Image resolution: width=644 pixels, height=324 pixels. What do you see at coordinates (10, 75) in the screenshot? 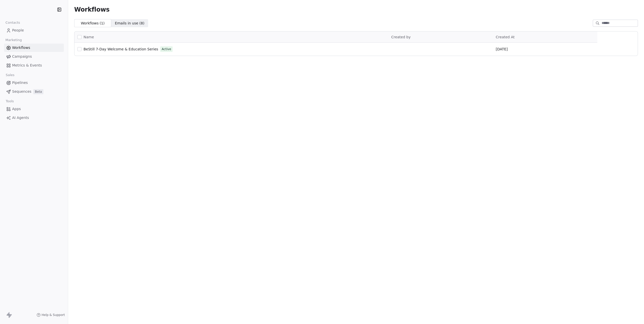
I see `span: Sales` at bounding box center [10, 75].